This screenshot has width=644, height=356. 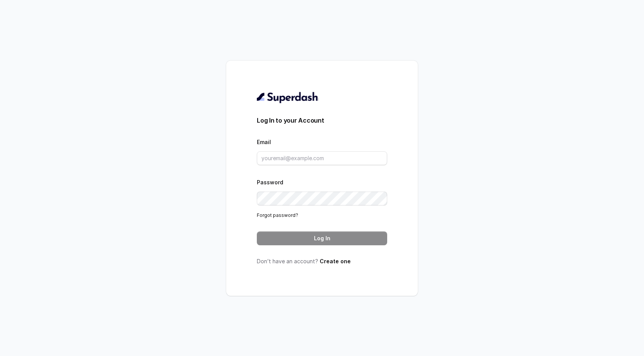 What do you see at coordinates (322, 238) in the screenshot?
I see `button: Log In` at bounding box center [322, 238].